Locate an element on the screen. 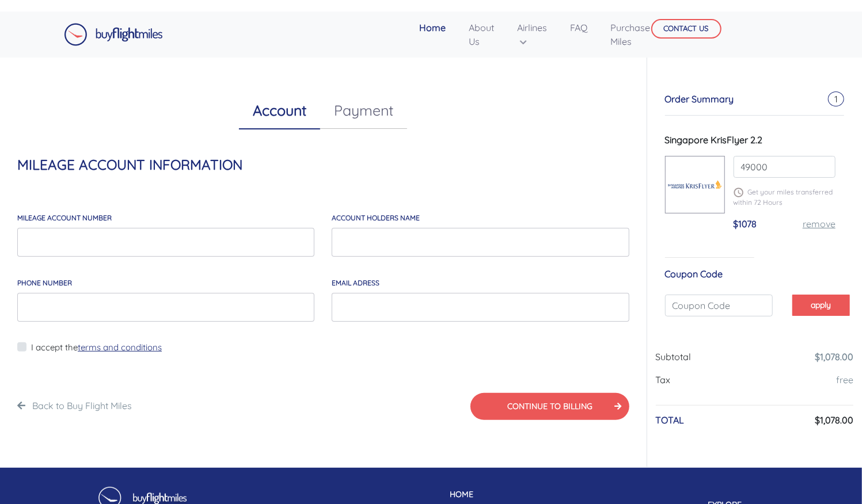 This screenshot has height=504, width=862. p: Get your miles transferred within 72 Hours is located at coordinates (785, 198).